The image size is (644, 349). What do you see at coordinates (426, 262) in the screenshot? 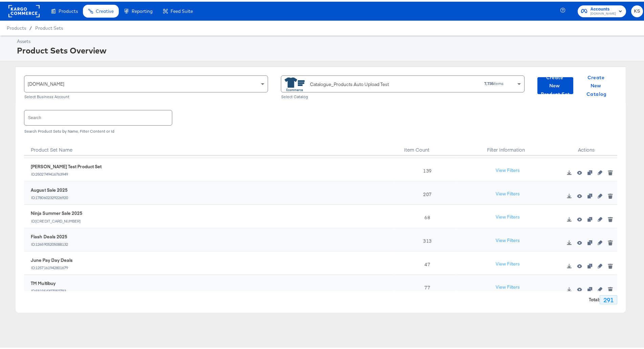
I see `div: 47` at bounding box center [426, 262].